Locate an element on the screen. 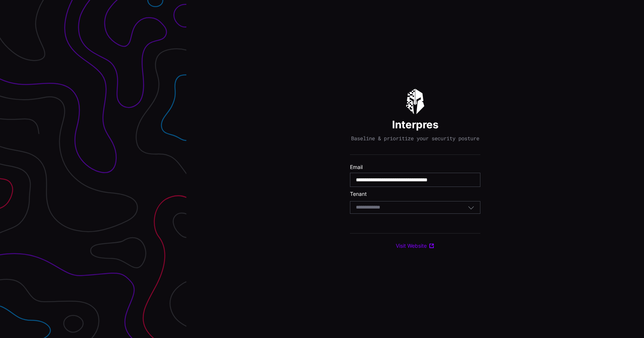  h1: Interpres is located at coordinates (415, 124).